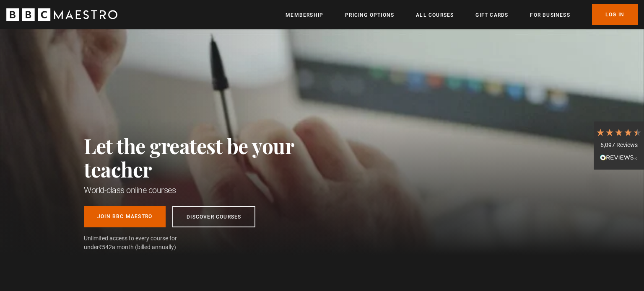 The width and height of the screenshot is (644, 291). Describe the element at coordinates (124, 217) in the screenshot. I see `a: Join BBC Maestro` at that location.